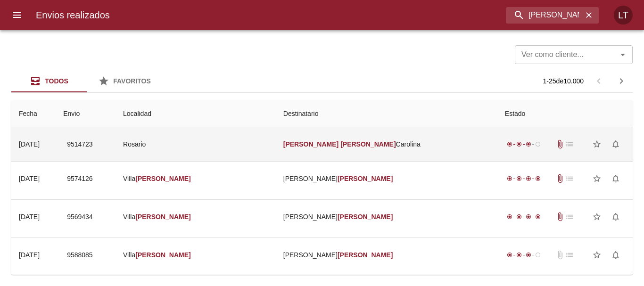 The image size is (644, 286). Describe the element at coordinates (386, 114) in the screenshot. I see `th: Destinatario` at that location.